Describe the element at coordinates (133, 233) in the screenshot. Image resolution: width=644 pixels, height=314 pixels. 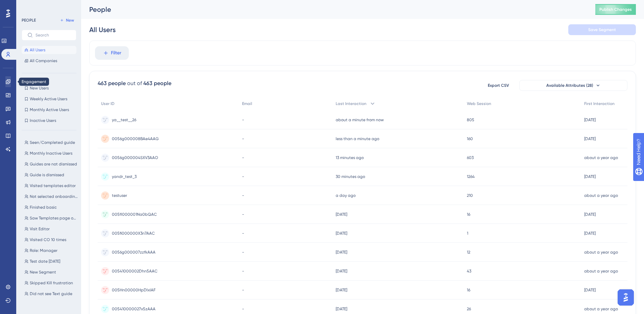
I see `span: 005fi000000X3n7AAC` at that location.